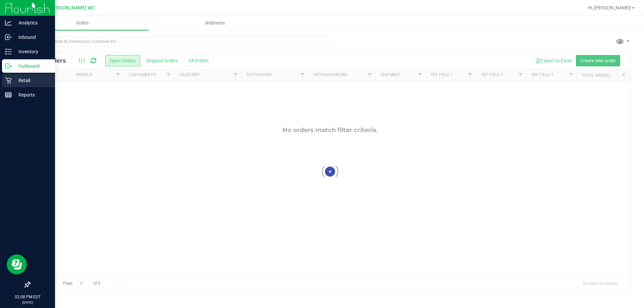 This screenshot has width=644, height=308. I want to click on inline-svg: Inventory, so click(8, 52).